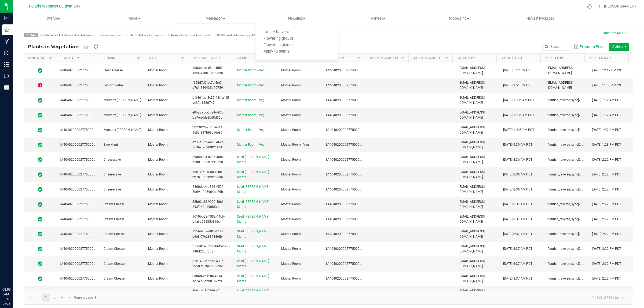  What do you see at coordinates (384, 59) in the screenshot?
I see `a: Origin Package IDSortable` at bounding box center [384, 59].